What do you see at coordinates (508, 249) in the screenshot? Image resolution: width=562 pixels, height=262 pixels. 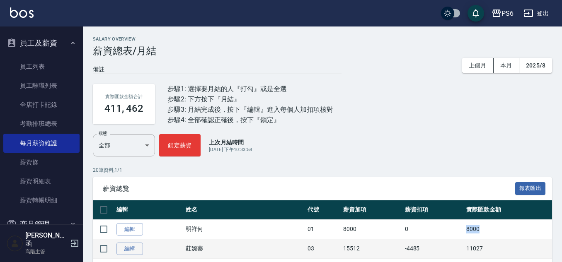 I see `td: 11027` at bounding box center [508, 249].